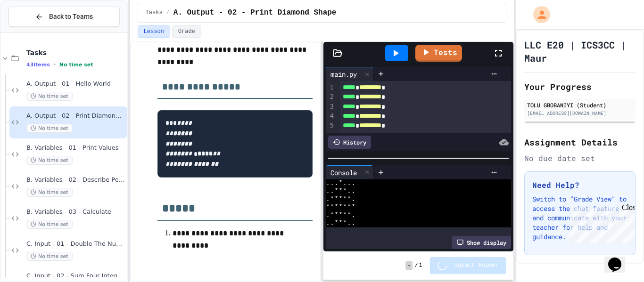 The width and height of the screenshot is (644, 282). What do you see at coordinates (76, 148) in the screenshot?
I see `span: B. Variables - 01 - Print Values` at bounding box center [76, 148].